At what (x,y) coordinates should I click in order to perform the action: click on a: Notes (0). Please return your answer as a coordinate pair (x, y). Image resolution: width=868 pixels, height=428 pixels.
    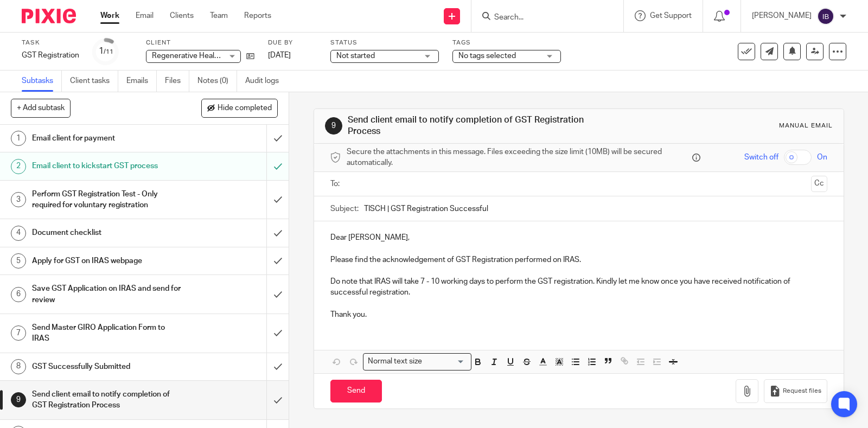
    Looking at the image, I should click on (217, 81).